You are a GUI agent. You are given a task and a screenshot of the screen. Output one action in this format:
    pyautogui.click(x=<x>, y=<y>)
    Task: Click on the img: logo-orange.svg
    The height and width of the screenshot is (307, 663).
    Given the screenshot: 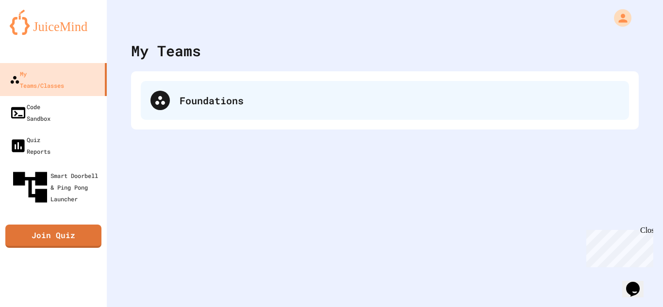 What is the action you would take?
    pyautogui.click(x=53, y=22)
    